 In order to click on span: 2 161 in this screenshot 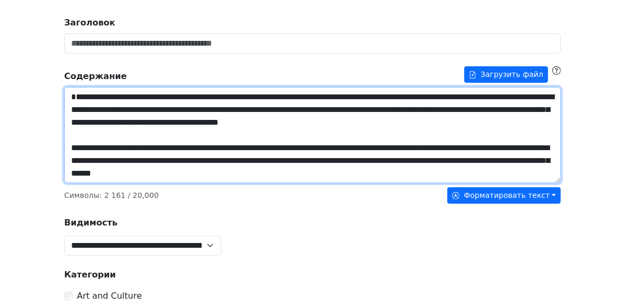, I will do `click(115, 195)`.